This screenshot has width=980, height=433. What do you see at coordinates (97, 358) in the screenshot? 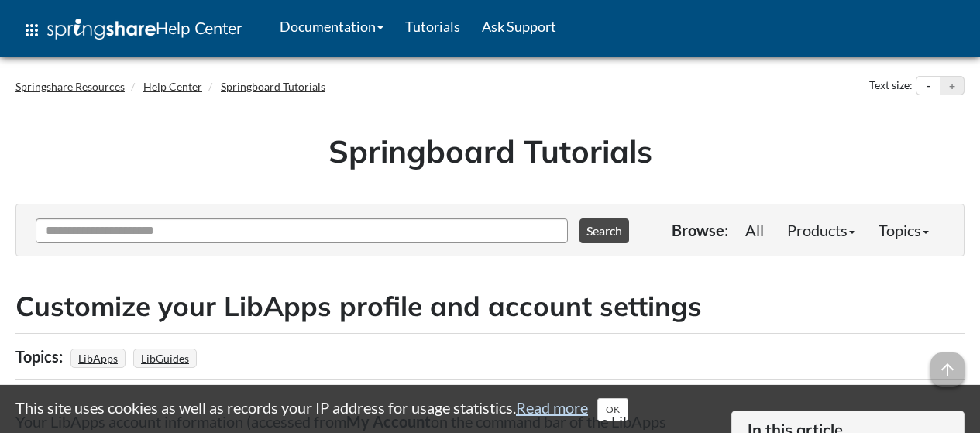
I see `a: LibApps` at bounding box center [97, 358].